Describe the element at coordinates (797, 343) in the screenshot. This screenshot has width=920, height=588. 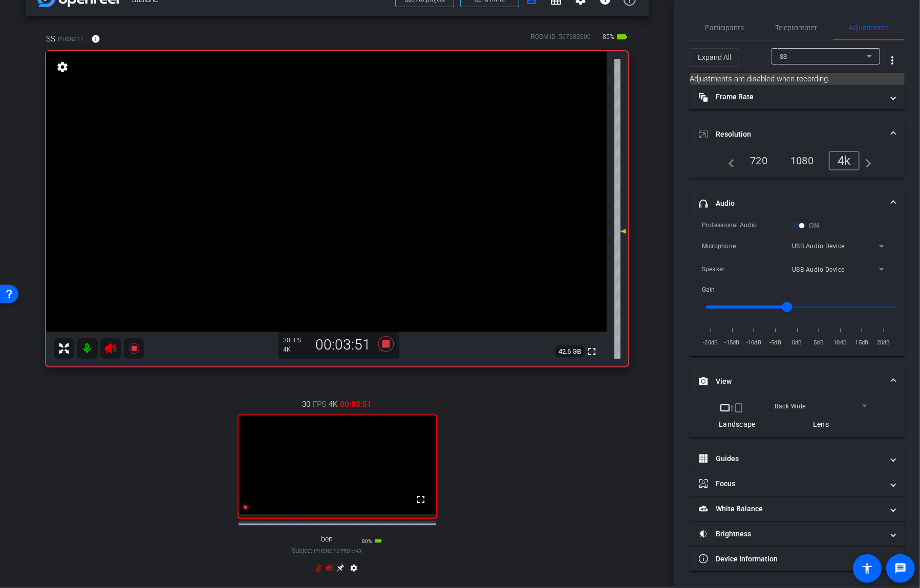
I see `span: 0dB` at that location.